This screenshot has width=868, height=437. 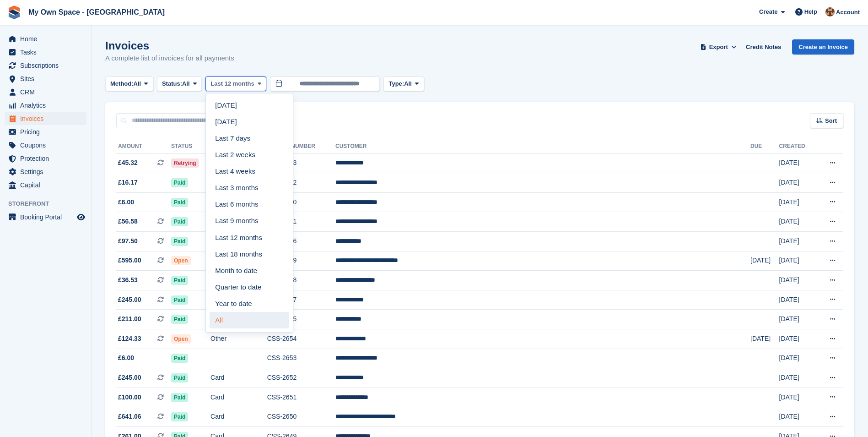 I want to click on span: Analytics, so click(x=47, y=105).